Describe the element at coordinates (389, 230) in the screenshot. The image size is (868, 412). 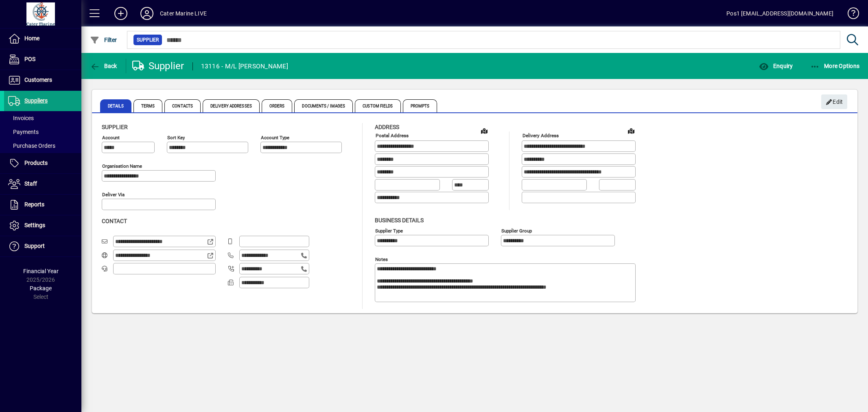
I see `mat-label: Supplier type` at that location.